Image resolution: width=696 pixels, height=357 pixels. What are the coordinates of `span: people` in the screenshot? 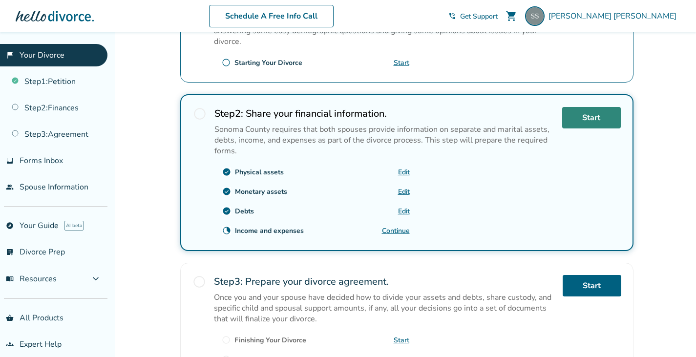 It's located at (10, 187).